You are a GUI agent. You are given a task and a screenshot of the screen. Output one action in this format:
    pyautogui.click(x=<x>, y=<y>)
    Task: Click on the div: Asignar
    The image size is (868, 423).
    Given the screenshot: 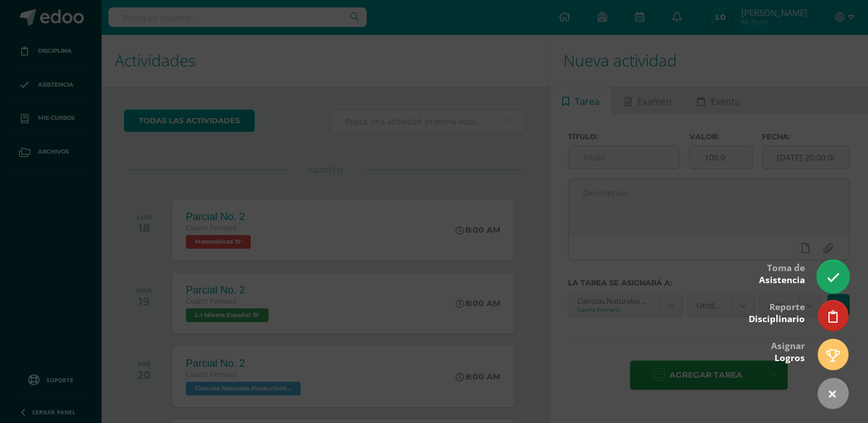 What is the action you would take?
    pyautogui.click(x=788, y=351)
    